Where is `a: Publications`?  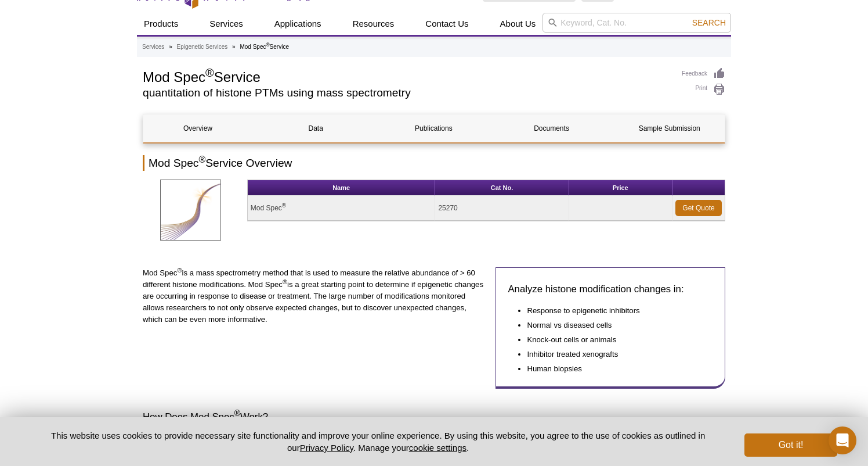
a: Publications is located at coordinates (434, 128).